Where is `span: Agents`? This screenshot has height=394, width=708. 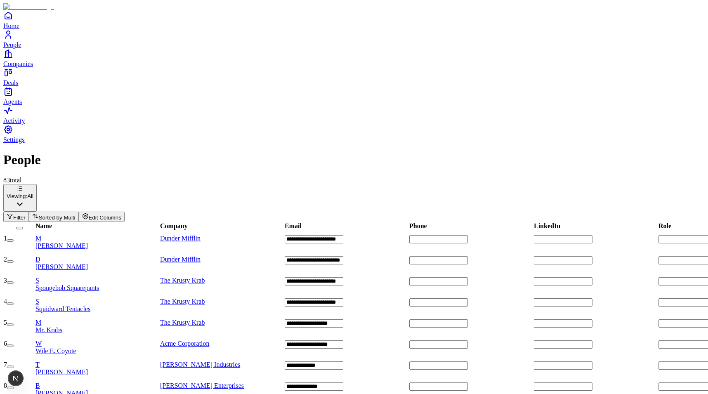
span: Agents is located at coordinates (12, 102).